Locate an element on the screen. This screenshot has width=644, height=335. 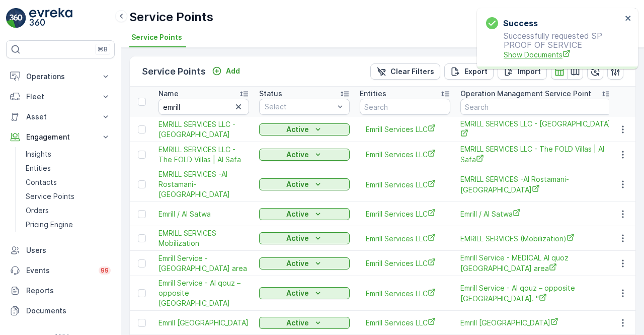
p: Contacts is located at coordinates (41, 183).